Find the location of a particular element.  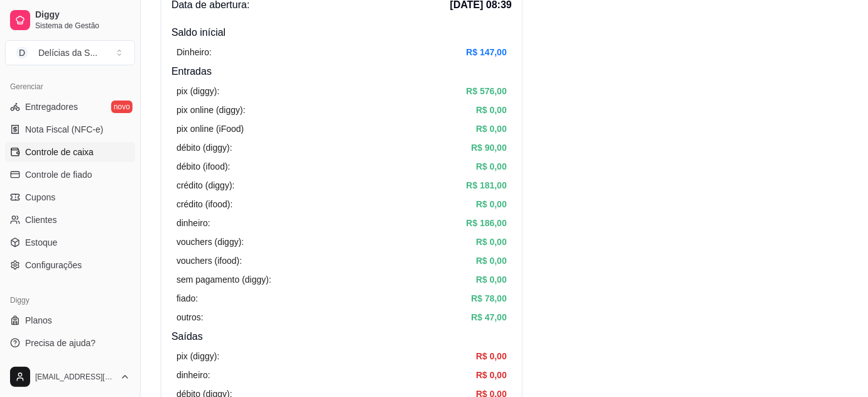

a: Controle de fiado is located at coordinates (70, 175).